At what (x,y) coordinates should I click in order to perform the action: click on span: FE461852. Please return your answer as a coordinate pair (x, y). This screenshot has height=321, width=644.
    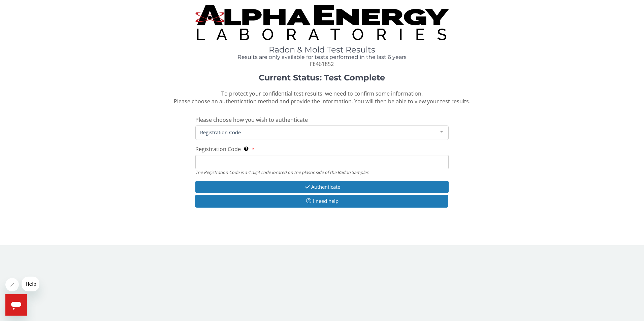
    Looking at the image, I should click on (322, 64).